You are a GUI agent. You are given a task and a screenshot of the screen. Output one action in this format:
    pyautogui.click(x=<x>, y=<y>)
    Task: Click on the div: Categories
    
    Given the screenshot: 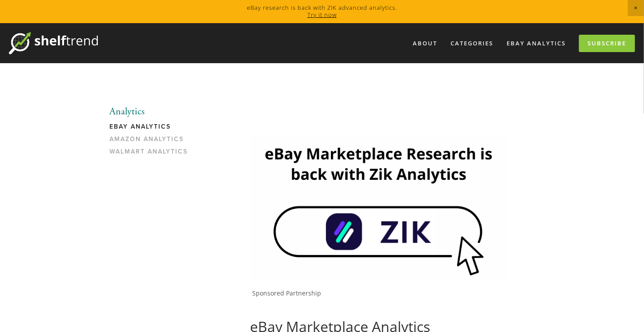 What is the action you would take?
    pyautogui.click(x=472, y=43)
    